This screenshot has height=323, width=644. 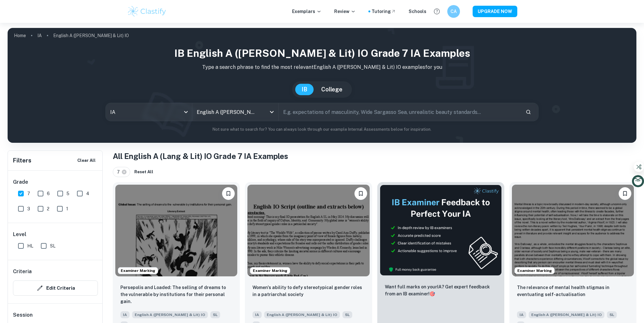 I want to click on span: HL, so click(x=30, y=246).